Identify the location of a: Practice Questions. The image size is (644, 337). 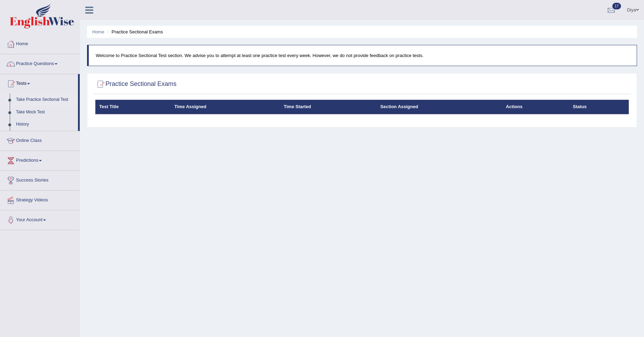
(40, 63).